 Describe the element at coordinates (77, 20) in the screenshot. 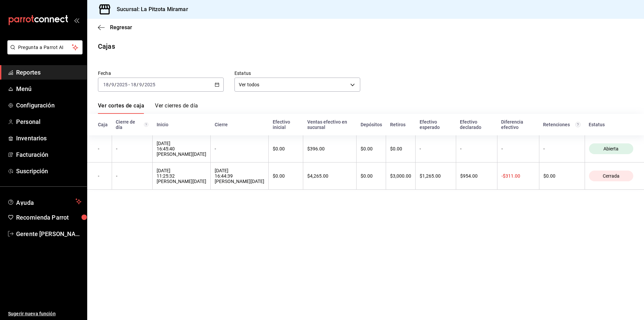

I see `button: open_drawer_menu` at that location.